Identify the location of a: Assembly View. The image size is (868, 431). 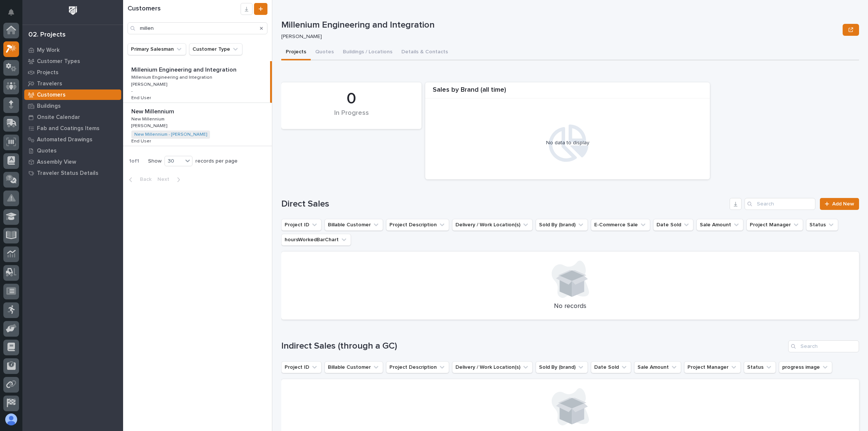
(73, 162).